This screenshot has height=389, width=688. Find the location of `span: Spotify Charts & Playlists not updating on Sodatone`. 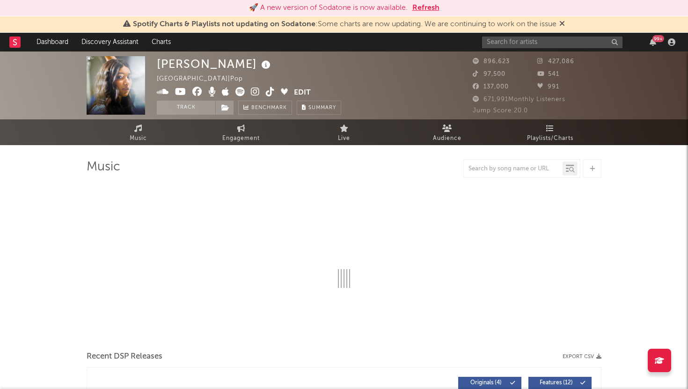

span: Spotify Charts & Playlists not updating on Sodatone is located at coordinates (224, 24).